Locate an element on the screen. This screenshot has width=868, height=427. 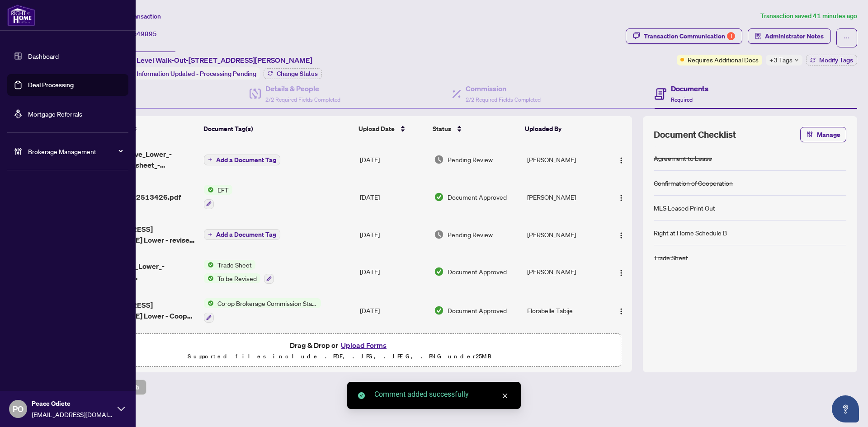
div: Confirmation of Cooperation is located at coordinates (693, 183).